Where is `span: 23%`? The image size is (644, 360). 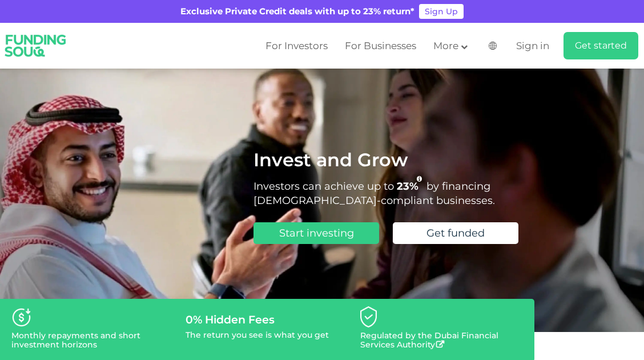 span: 23% is located at coordinates (412, 186).